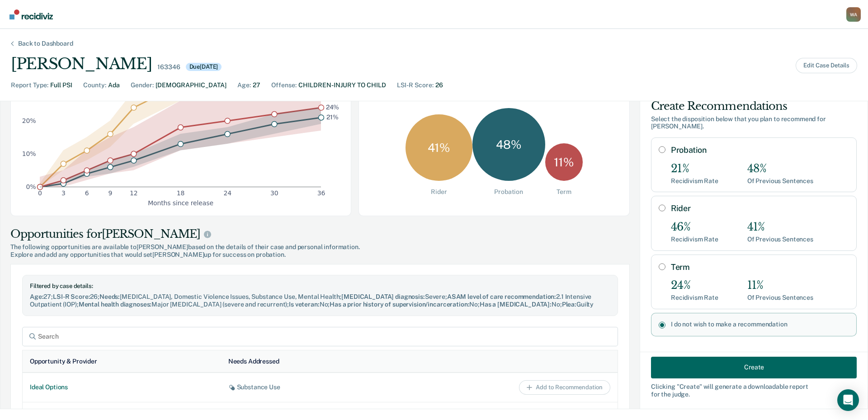 The width and height of the screenshot is (868, 420). Describe the element at coordinates (415, 85) in the screenshot. I see `div: LSI-R Score :` at that location.